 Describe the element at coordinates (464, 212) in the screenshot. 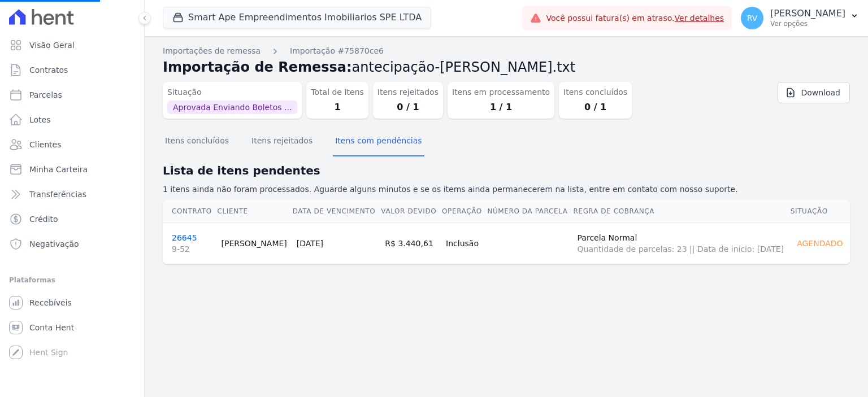

I see `th: Operação` at that location.